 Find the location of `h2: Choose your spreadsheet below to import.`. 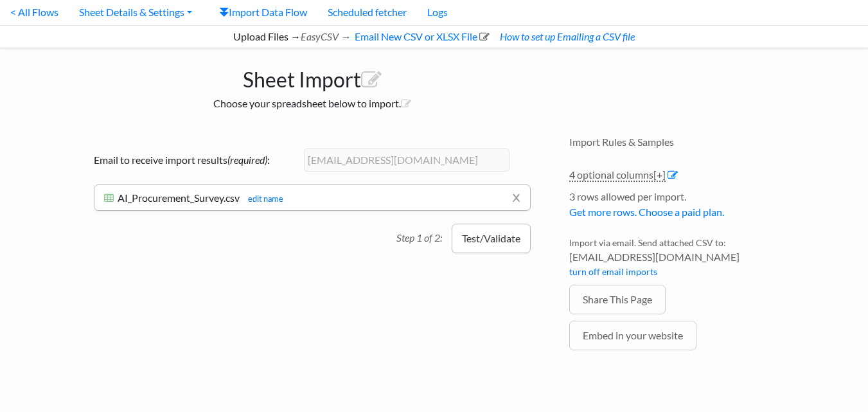

h2: Choose your spreadsheet below to import. is located at coordinates (312, 103).